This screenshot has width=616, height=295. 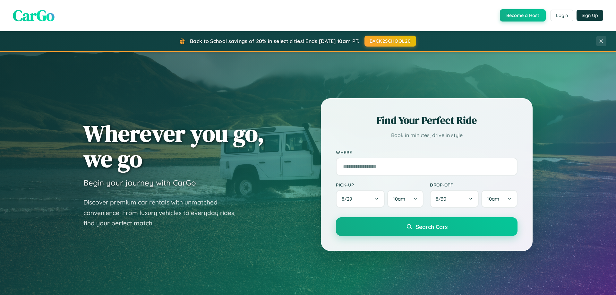 I want to click on button: 8/29, so click(x=360, y=199).